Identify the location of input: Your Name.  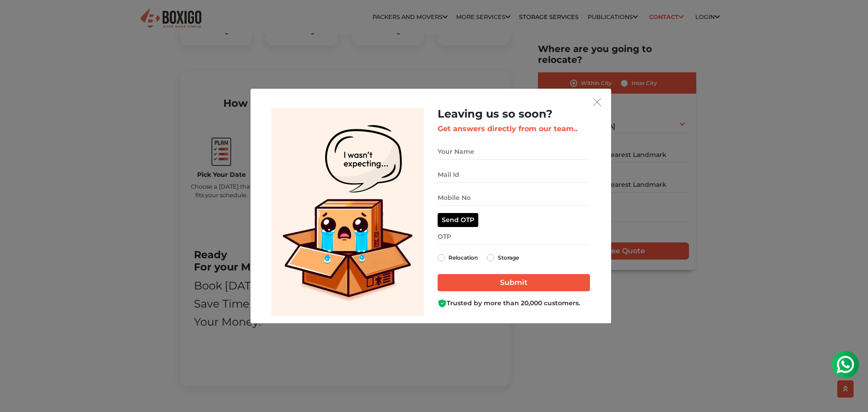
(514, 152).